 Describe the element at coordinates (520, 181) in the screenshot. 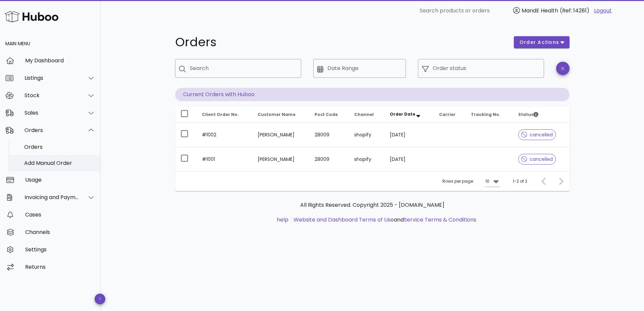

I see `div: 1-2 of 2` at that location.